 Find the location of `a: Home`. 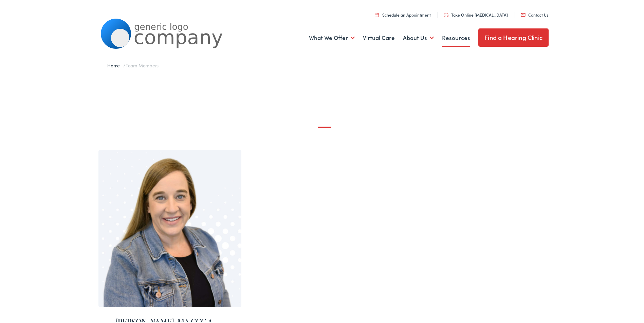

a: Home is located at coordinates (115, 64).